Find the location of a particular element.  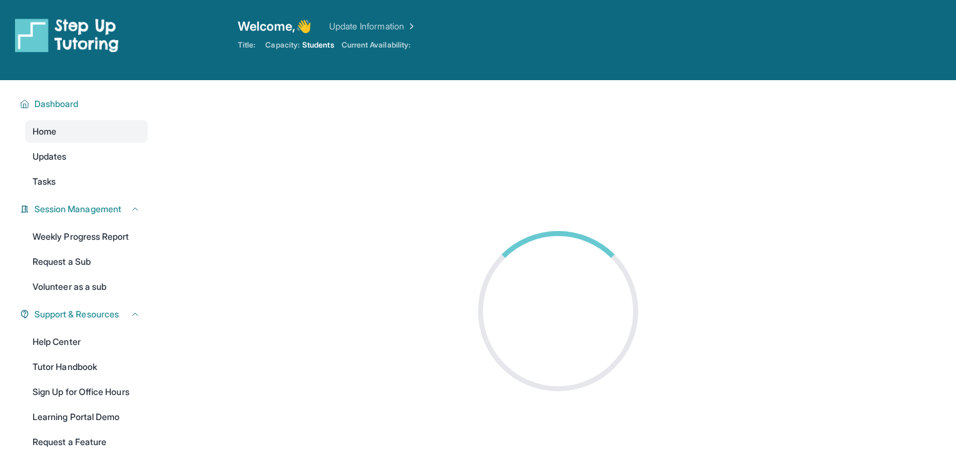

a: Request a Sub is located at coordinates (86, 262).